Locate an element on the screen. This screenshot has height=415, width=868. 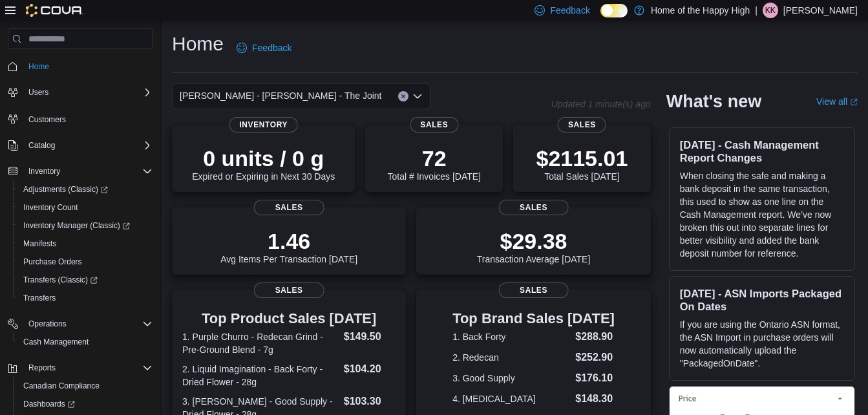
dt: 1. Back Forty is located at coordinates (511, 337).